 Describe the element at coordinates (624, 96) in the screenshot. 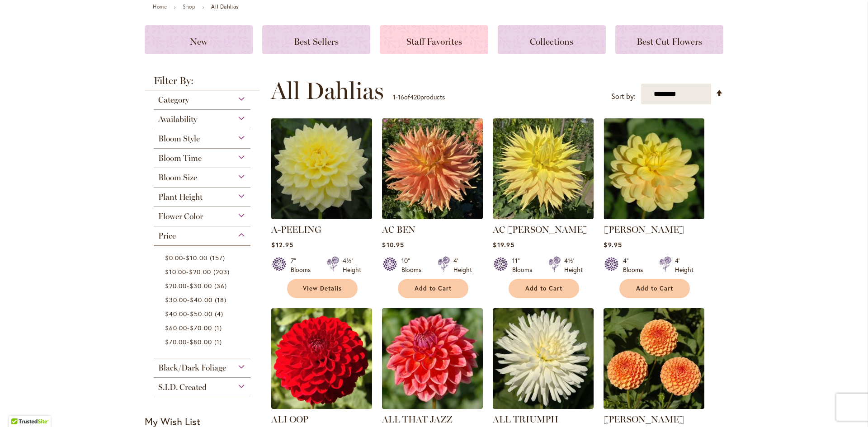

I see `label: Sort by:` at that location.